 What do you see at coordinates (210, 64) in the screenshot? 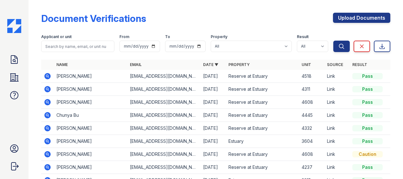
I see `a: Date ▼` at bounding box center [210, 64].